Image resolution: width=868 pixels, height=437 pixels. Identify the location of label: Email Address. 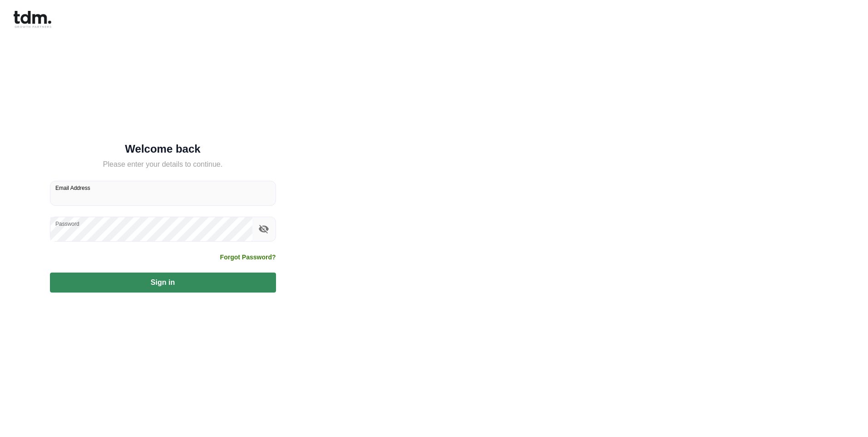
(73, 188).